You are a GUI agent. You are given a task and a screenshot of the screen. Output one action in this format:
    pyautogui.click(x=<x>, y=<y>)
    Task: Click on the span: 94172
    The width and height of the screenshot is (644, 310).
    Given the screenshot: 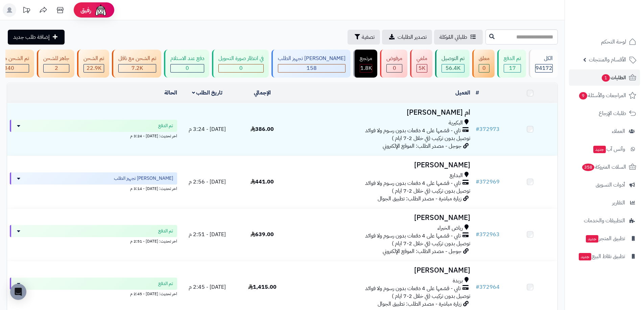 What is the action you would take?
    pyautogui.click(x=544, y=68)
    